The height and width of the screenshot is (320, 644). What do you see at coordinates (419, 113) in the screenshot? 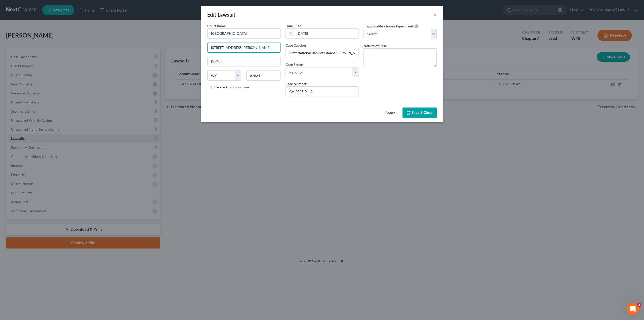
I see `button: Save & Close` at bounding box center [419, 113].